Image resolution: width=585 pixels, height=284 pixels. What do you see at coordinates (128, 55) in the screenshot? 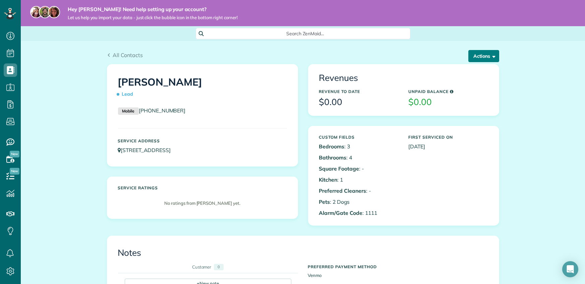
I see `span: All Contacts` at bounding box center [128, 55].